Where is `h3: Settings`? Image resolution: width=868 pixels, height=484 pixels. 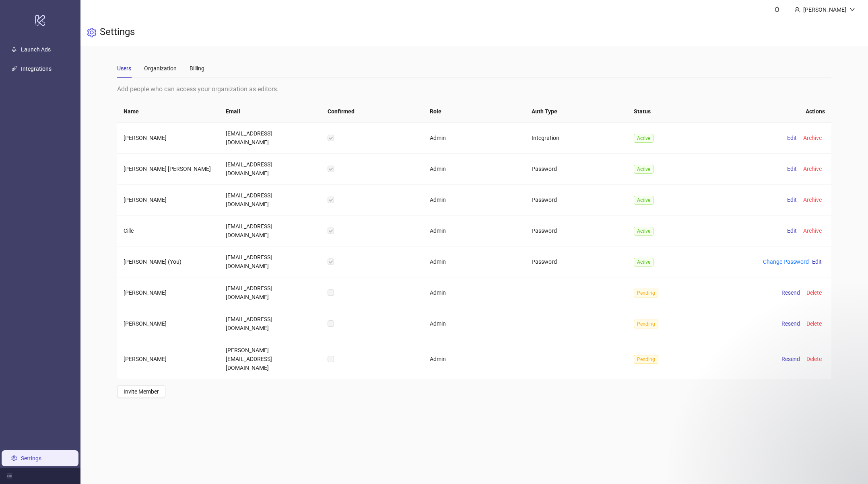 h3: Settings is located at coordinates (118, 32).